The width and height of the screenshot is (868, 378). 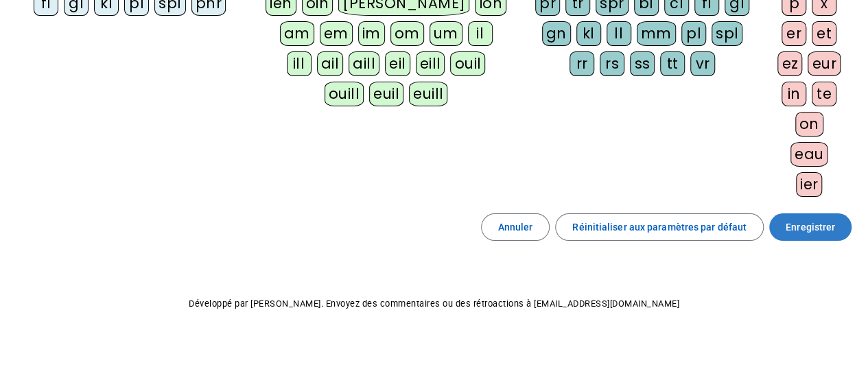 What do you see at coordinates (344, 94) in the screenshot?
I see `div: ouill` at bounding box center [344, 94].